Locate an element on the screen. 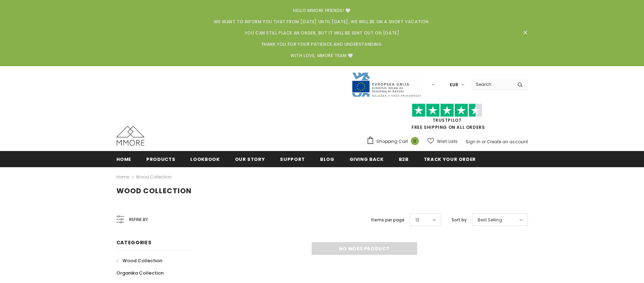 Image resolution: width=644 pixels, height=283 pixels. img: MMORE Cases is located at coordinates (130, 136).